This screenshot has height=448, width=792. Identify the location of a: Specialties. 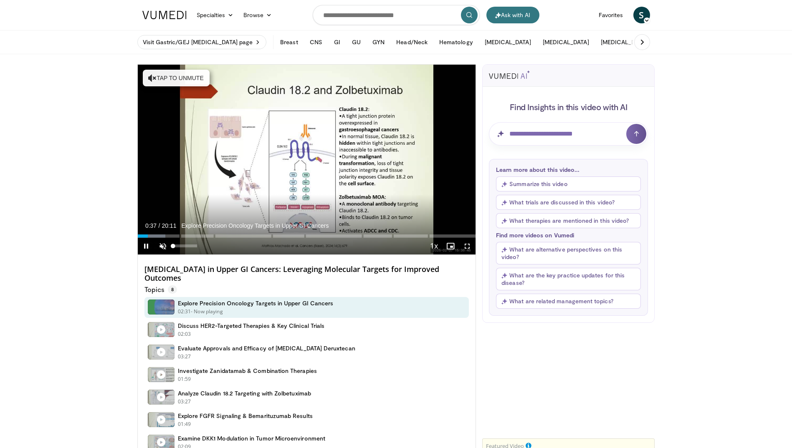
(215, 15).